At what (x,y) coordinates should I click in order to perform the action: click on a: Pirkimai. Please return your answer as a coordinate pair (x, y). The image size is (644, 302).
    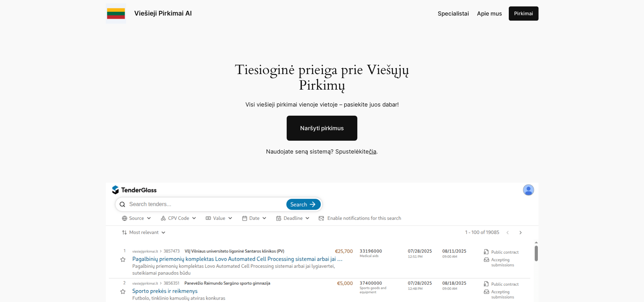
    Looking at the image, I should click on (523, 14).